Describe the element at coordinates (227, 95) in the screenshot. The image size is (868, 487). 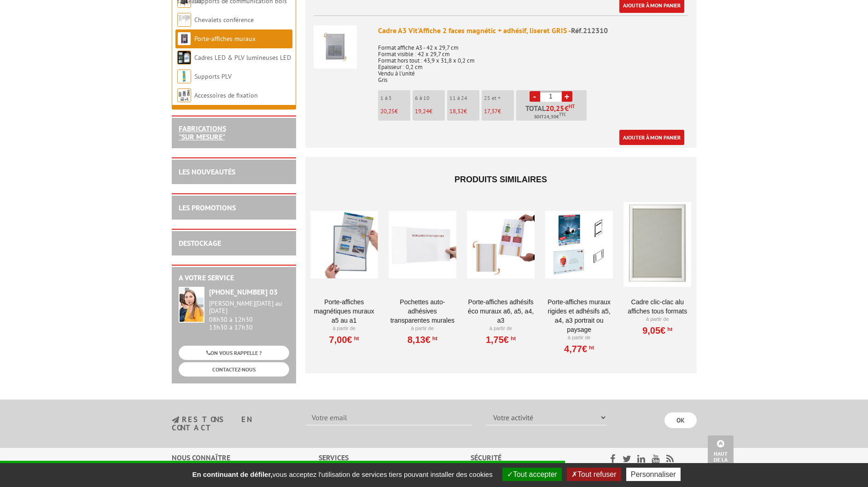
I see `a: Accessoires de fixation` at that location.